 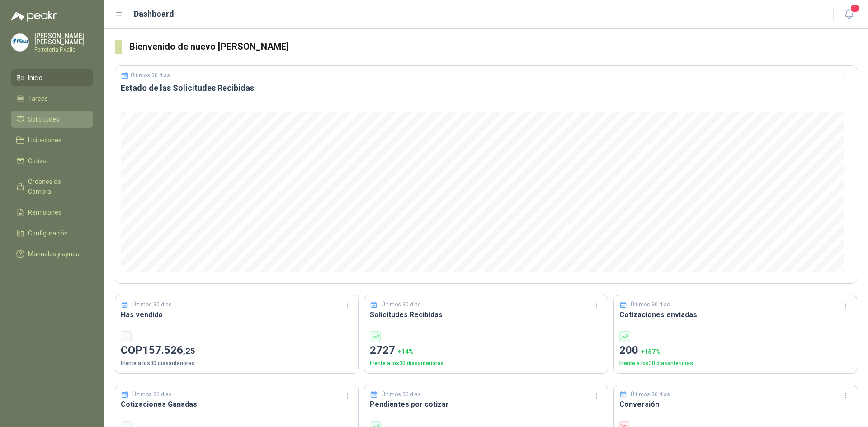 What do you see at coordinates (52, 186) in the screenshot?
I see `a: Órdenes de Compra` at bounding box center [52, 186].